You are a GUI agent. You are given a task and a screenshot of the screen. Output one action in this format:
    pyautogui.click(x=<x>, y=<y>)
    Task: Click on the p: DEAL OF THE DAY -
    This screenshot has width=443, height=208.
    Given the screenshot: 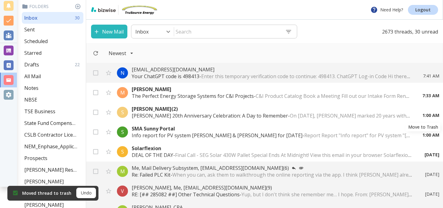 What is the action you would take?
    pyautogui.click(x=272, y=155)
    